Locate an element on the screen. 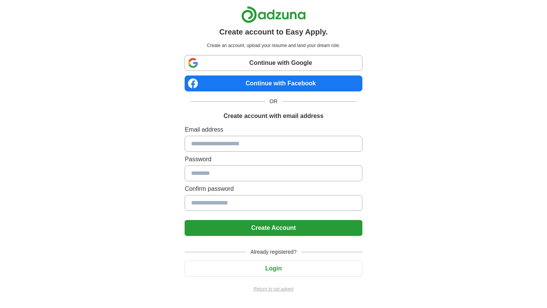 This screenshot has width=547, height=308. label: Confirm password is located at coordinates (273, 189).